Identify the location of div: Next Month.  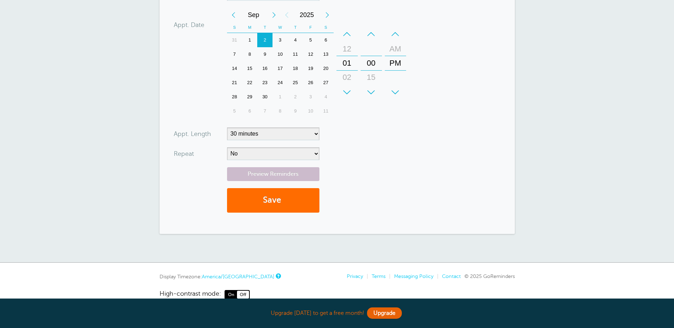
(274, 15).